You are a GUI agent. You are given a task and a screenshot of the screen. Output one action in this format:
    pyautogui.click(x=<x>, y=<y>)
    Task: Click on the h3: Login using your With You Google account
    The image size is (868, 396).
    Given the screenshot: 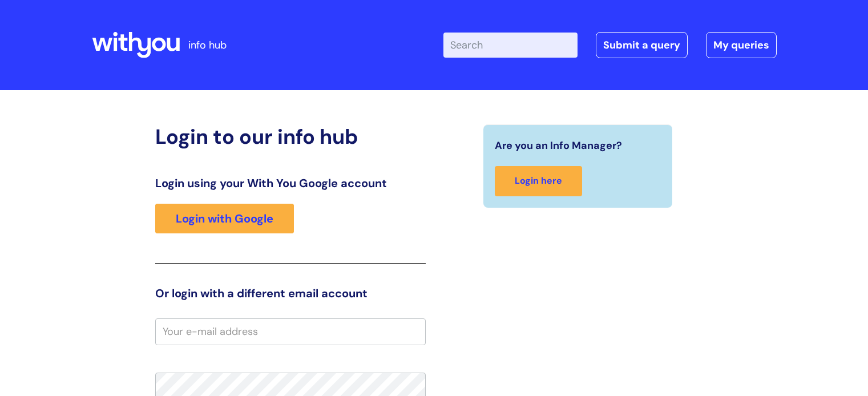 What is the action you would take?
    pyautogui.click(x=290, y=183)
    